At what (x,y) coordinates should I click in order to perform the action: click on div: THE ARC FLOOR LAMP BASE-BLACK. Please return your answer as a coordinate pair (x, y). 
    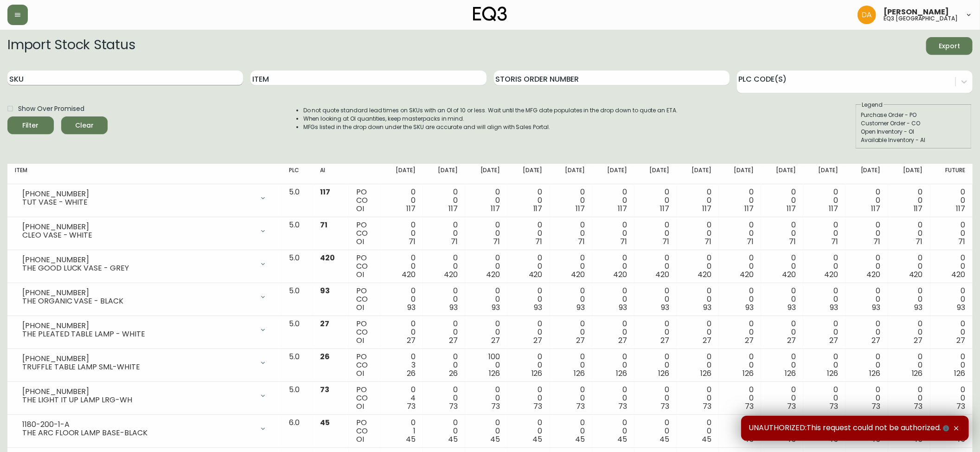
    Looking at the image, I should click on (138, 433).